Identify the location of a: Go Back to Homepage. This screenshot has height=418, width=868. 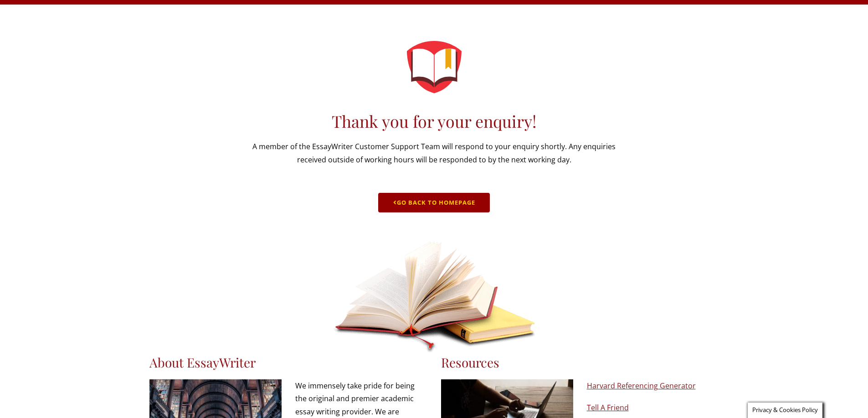
(434, 202).